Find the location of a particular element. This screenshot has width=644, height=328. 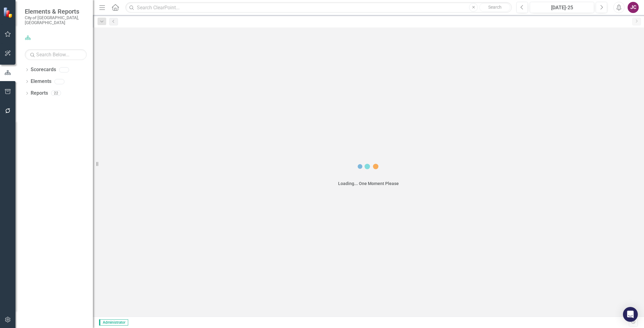

span: Administrator is located at coordinates (113, 322).